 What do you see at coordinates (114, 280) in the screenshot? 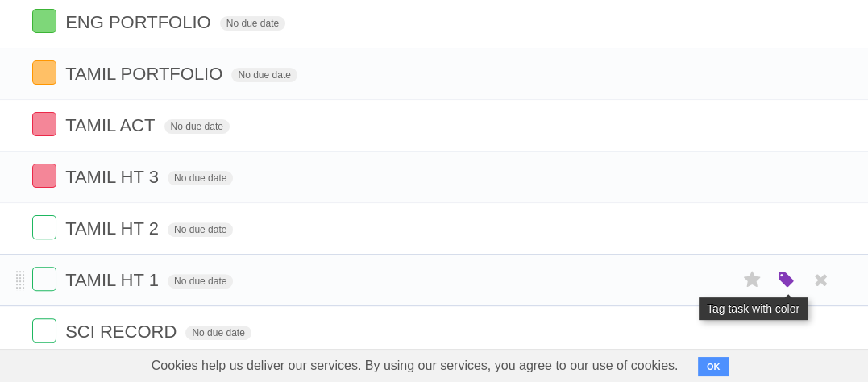
I see `span: TAMIL HT 1` at bounding box center [114, 280].